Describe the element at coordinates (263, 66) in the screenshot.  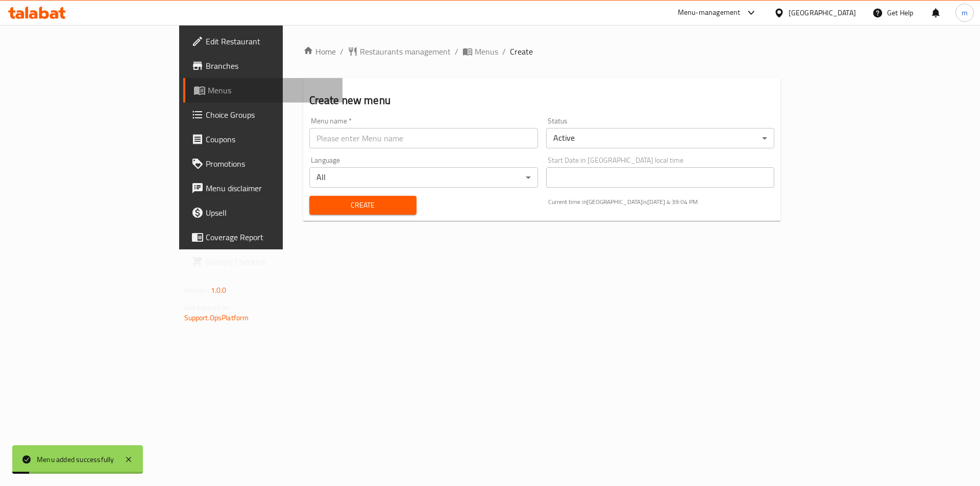
I see `a: Branches` at that location.